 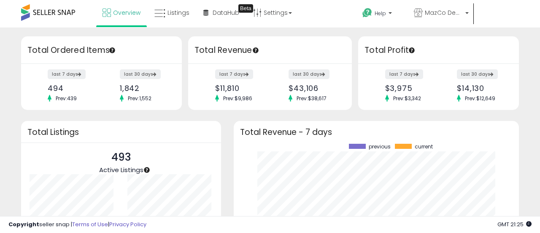 I want to click on a: Terms of Use, so click(x=90, y=224).